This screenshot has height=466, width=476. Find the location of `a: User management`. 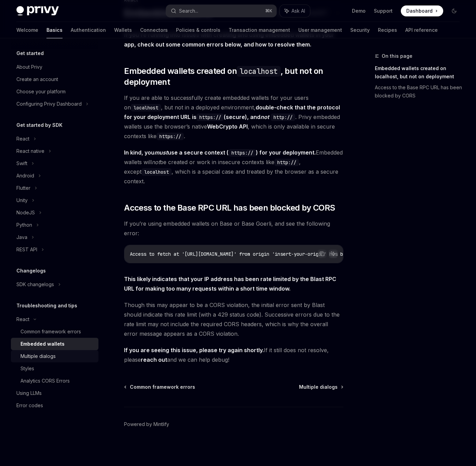

a: User management is located at coordinates (320, 30).